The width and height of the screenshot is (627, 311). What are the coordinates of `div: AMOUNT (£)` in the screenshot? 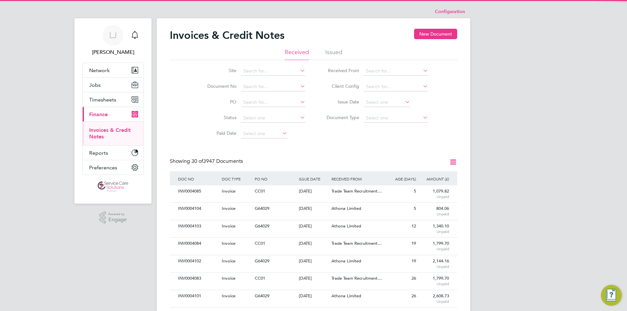 It's located at (434, 179).